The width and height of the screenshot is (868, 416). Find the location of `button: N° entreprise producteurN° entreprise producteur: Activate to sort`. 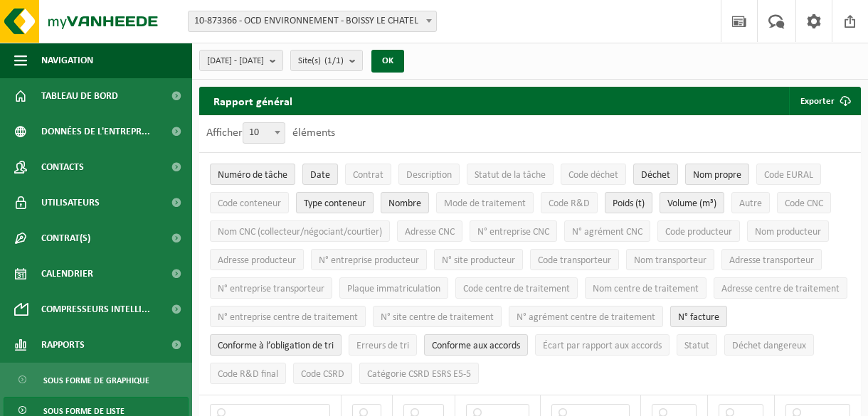

button: N° entreprise producteurN° entreprise producteur: Activate to sort is located at coordinates (369, 260).